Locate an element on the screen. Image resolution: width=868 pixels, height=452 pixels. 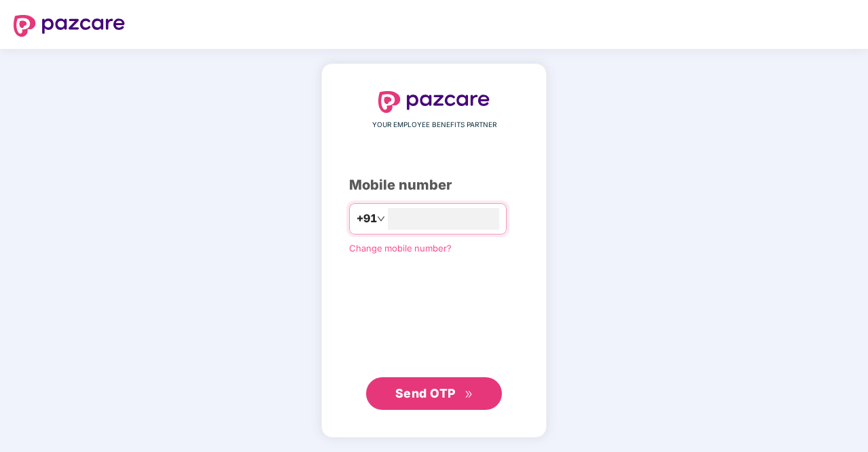
span: +91 is located at coordinates (367, 218).